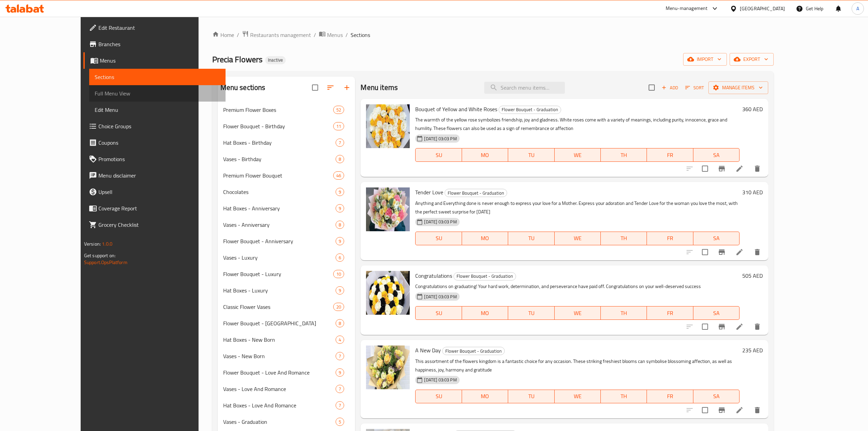 The image size is (868, 431). Describe the element at coordinates (484, 276) in the screenshot. I see `div: Flower Bouquet - Graduation` at that location.